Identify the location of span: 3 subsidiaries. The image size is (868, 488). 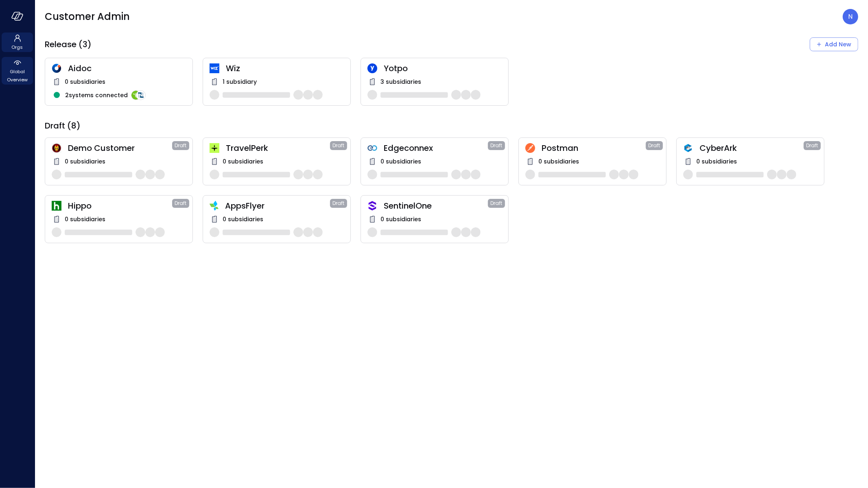
(401, 82).